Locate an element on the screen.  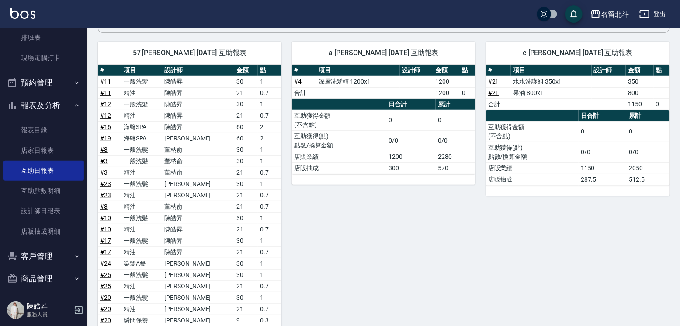
td: 互助獲得金額 (不含點) is located at coordinates (532, 131).